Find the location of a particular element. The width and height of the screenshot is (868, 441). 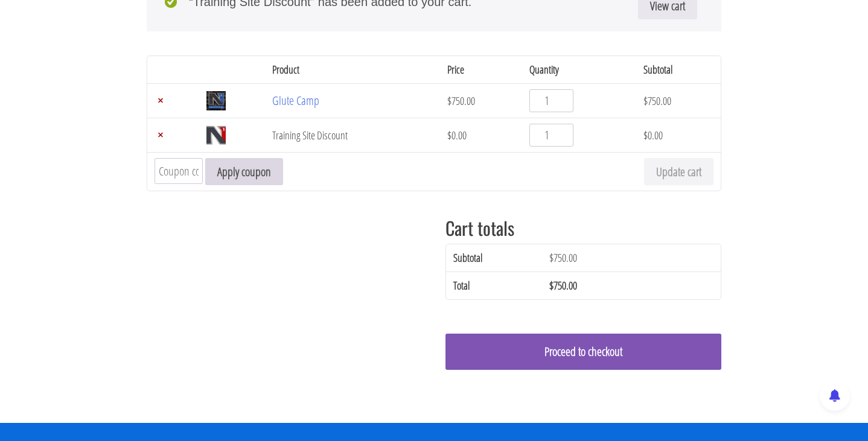

img: Glute Camp is located at coordinates (216, 101).